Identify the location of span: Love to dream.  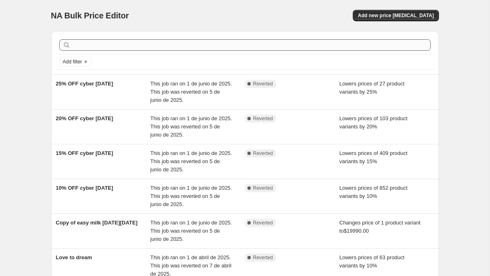
(74, 257).